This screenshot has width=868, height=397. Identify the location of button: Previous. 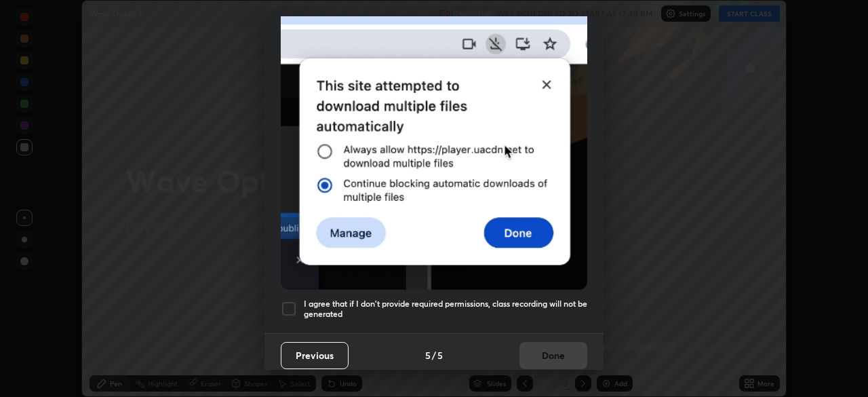
(315, 355).